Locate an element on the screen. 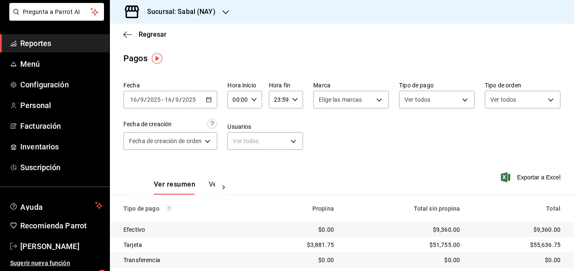 Image resolution: width=574 pixels, height=271 pixels. label: Marca is located at coordinates (351, 85).